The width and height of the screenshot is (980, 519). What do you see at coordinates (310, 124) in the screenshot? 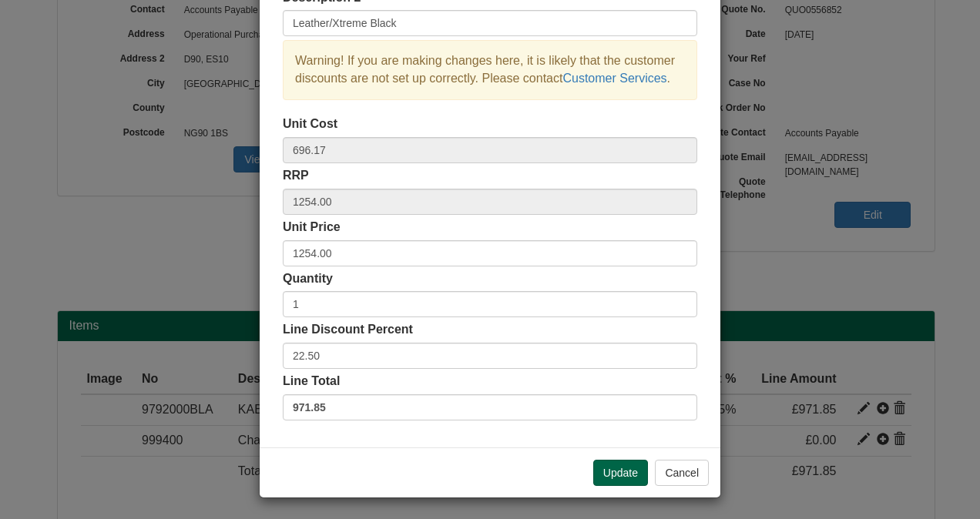
I see `label: Unit Cost` at bounding box center [310, 124].